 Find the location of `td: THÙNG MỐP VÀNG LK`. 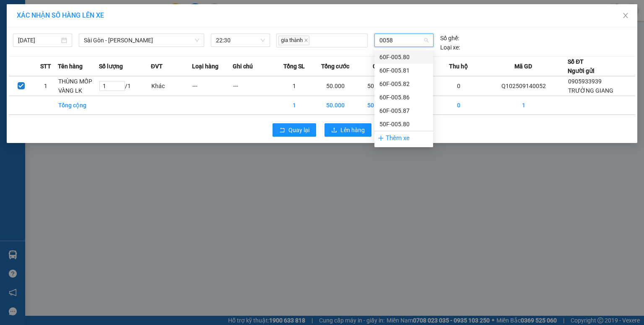

td: THÙNG MỐP VÀNG LK is located at coordinates (78, 86).